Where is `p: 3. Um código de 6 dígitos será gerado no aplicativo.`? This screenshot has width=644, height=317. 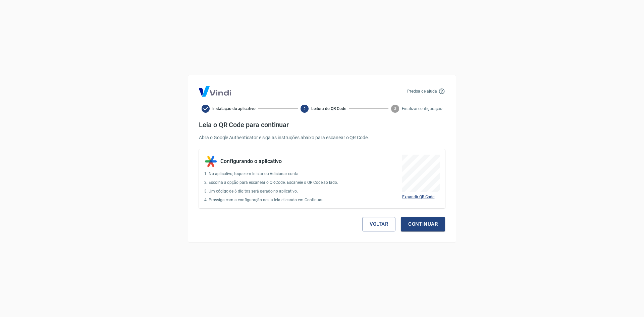
p: 3. Um código de 6 dígitos será gerado no aplicativo. is located at coordinates (271, 191).